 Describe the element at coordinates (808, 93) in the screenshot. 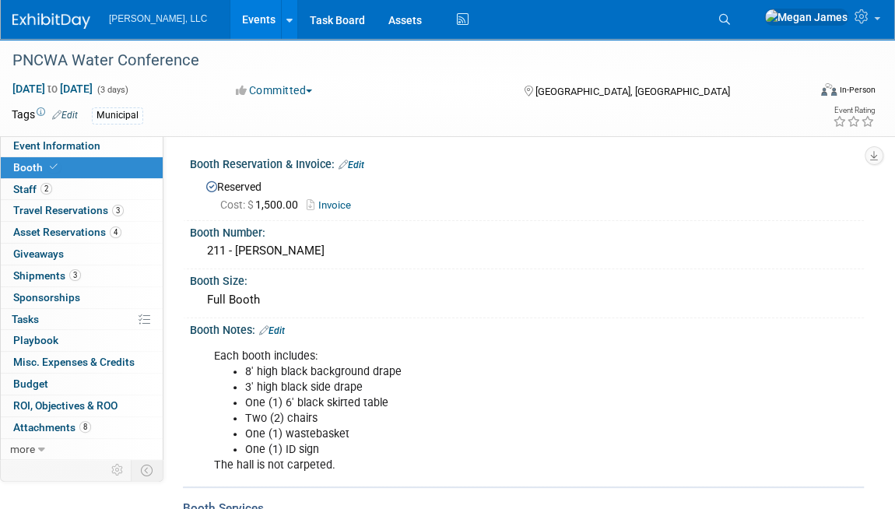

I see `div: Event Format` at that location.